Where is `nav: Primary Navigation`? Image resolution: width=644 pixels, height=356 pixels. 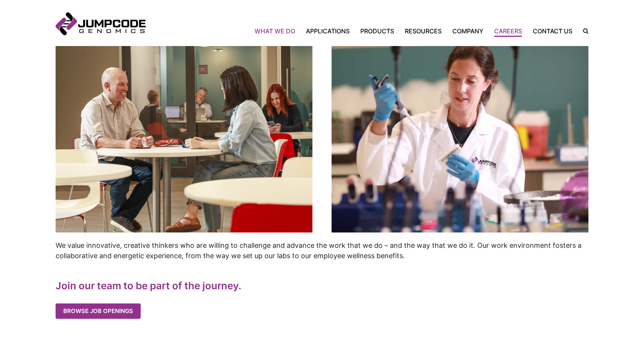 nav: Primary Navigation is located at coordinates (361, 31).